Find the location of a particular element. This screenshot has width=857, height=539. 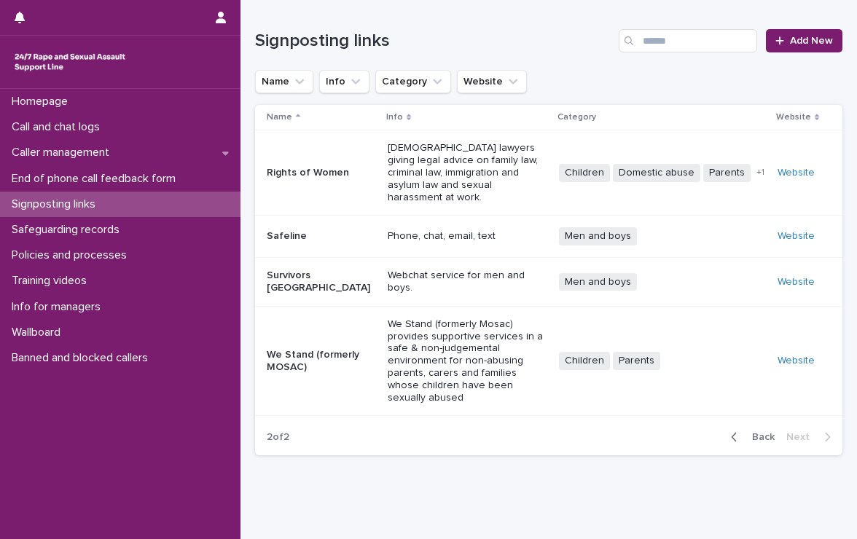

p: We Stand (formerly MOSAC) is located at coordinates (321, 361).